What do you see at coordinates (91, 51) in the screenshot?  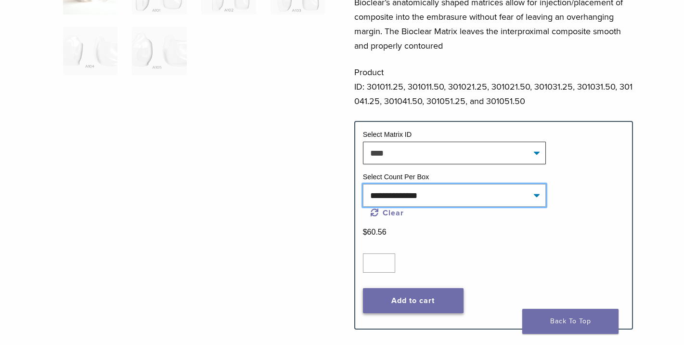 I see `img: Original Anterior Matrix - A Series - Image 5` at bounding box center [91, 51].